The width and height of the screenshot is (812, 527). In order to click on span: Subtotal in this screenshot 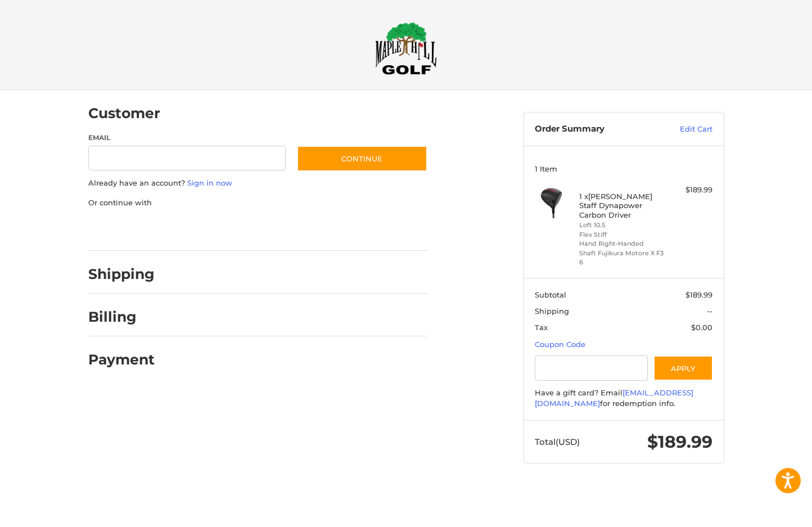, I will do `click(550, 294)`.